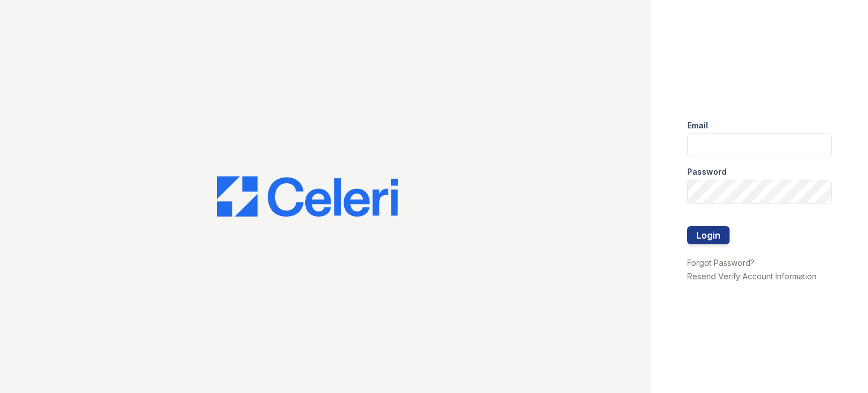 This screenshot has width=868, height=393. What do you see at coordinates (697, 125) in the screenshot?
I see `label: Email` at bounding box center [697, 125].